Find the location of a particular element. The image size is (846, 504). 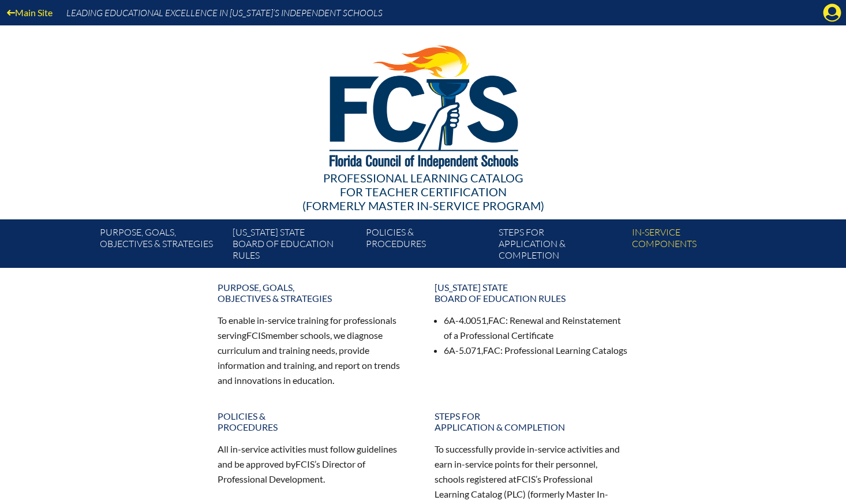

a: In-servicecomponents is located at coordinates (694, 245).